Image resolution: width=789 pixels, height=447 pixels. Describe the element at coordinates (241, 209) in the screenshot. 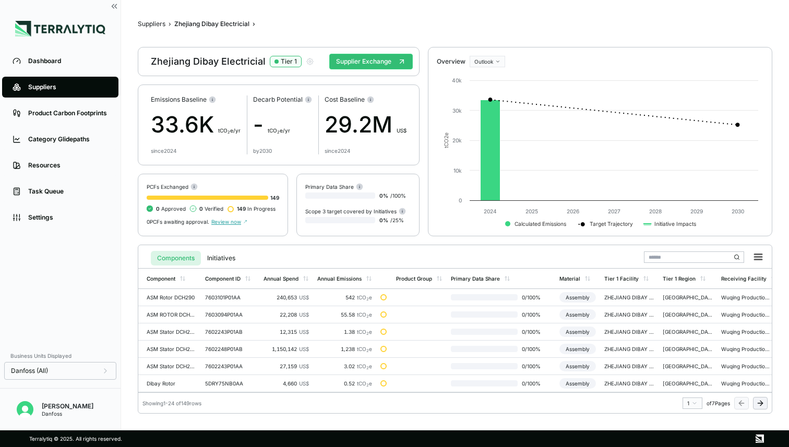

I see `span: 149` at that location.